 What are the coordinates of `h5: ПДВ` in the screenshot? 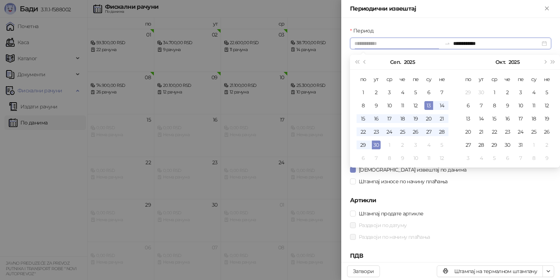 It's located at (451, 256).